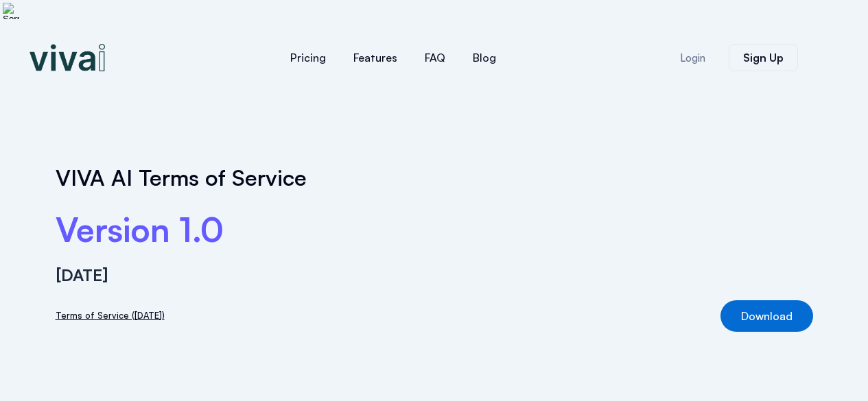 The image size is (868, 401). Describe the element at coordinates (375, 57) in the screenshot. I see `a: Features` at that location.